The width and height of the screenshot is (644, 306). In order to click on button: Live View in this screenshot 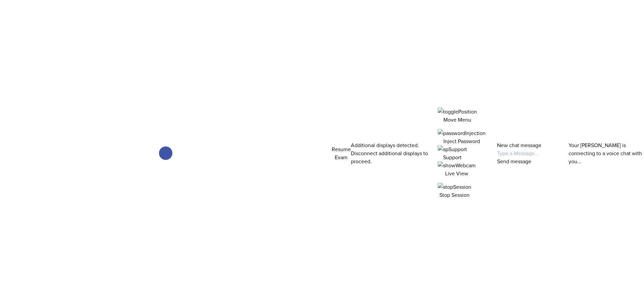, I will do `click(456, 169)`.